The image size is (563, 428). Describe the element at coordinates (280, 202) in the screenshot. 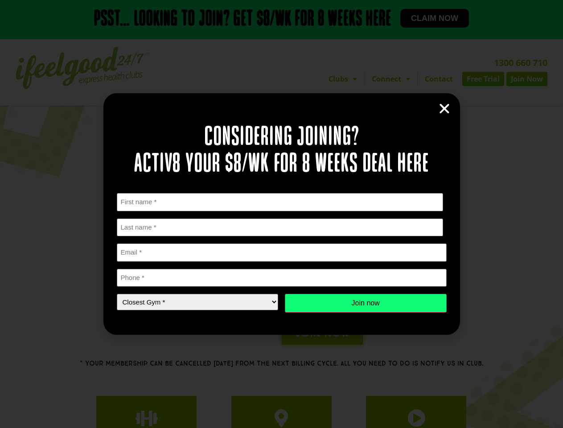

I see `input: First name *` at that location.